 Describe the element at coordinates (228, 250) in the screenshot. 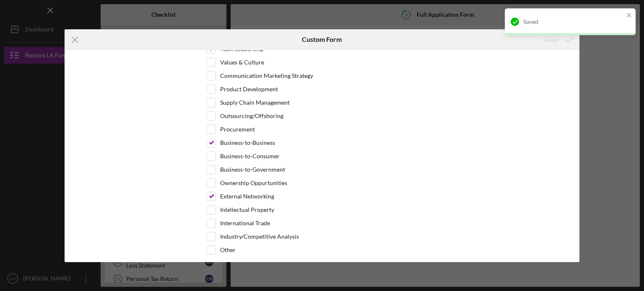

I see `label: Other` at that location.